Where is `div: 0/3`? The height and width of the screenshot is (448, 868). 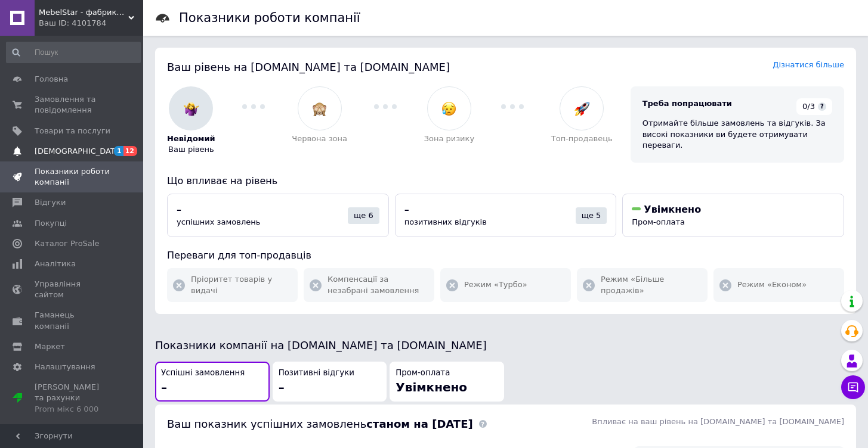
div: 0/3 is located at coordinates (814, 107).